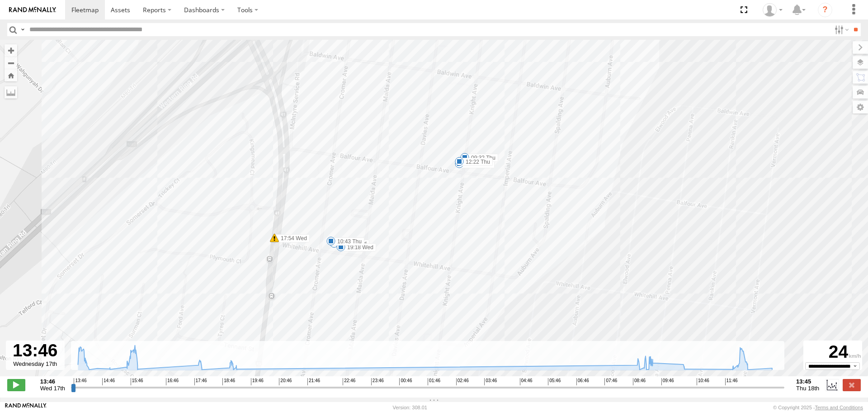  Describe the element at coordinates (807, 388) in the screenshot. I see `span: Thu 18th Sep 2025` at that location.